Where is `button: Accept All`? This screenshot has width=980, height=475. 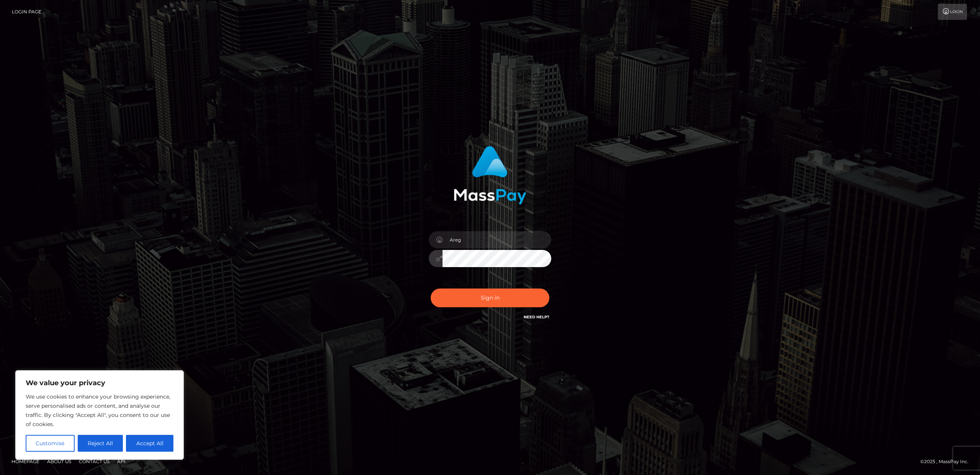
button: Accept All is located at coordinates (149, 444).